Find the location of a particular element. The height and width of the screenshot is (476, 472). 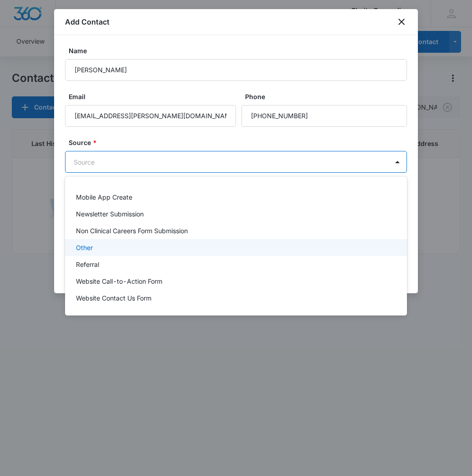

p: Non Clinical Careers Form Submission is located at coordinates (132, 231).